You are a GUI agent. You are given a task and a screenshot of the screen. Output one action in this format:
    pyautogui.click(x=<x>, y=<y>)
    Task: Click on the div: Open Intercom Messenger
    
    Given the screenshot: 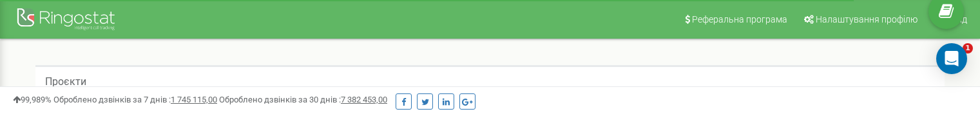 What is the action you would take?
    pyautogui.click(x=952, y=58)
    